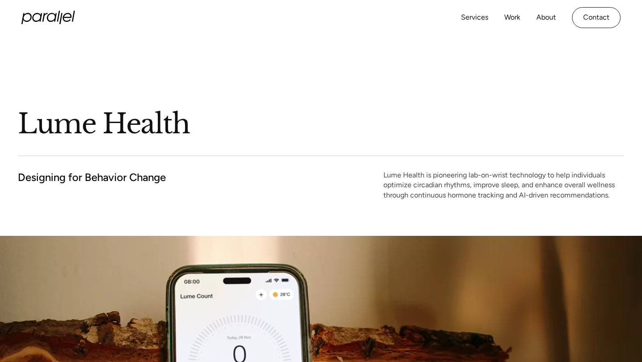  What do you see at coordinates (48, 17) in the screenshot?
I see `a: home` at bounding box center [48, 17].